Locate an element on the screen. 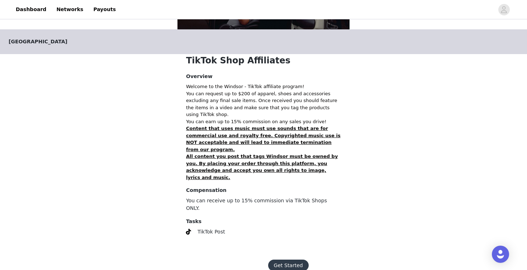 Image resolution: width=527 pixels, height=270 pixels. span: TikTok Post is located at coordinates (211, 232).